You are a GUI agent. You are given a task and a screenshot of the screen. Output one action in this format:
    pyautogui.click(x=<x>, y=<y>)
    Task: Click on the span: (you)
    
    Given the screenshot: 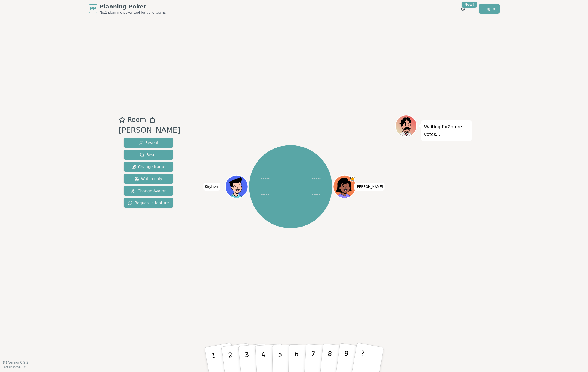 What is the action you would take?
    pyautogui.click(x=216, y=187)
    